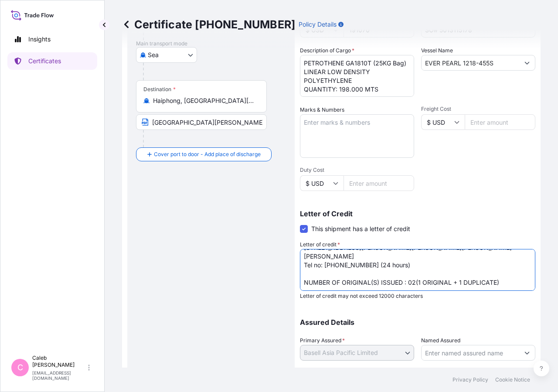  Describe the element at coordinates (52, 39) in the screenshot. I see `a: Insights` at that location.